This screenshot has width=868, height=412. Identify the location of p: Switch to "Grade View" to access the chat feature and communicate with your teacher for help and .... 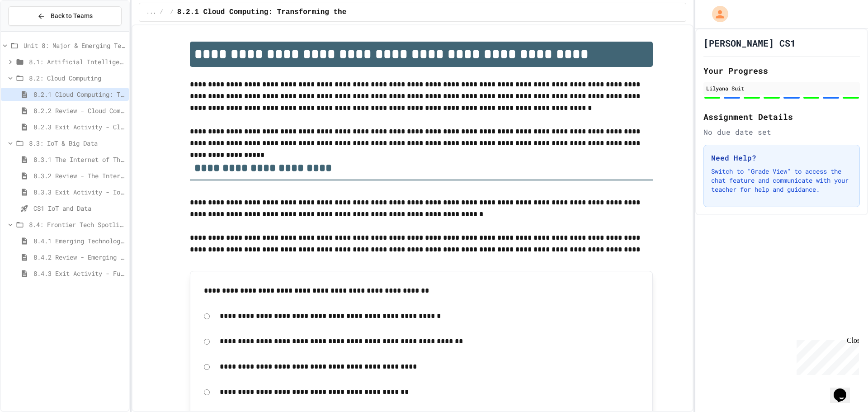
(782, 180).